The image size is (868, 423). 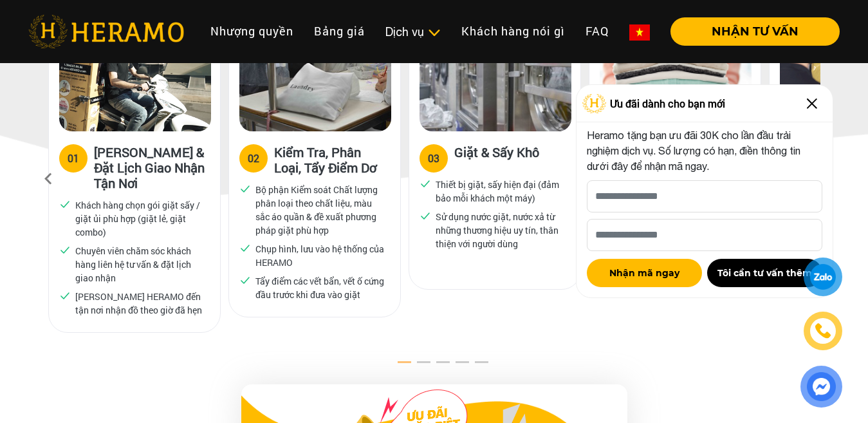 I want to click on a: Khách hàng nói gì, so click(x=513, y=31).